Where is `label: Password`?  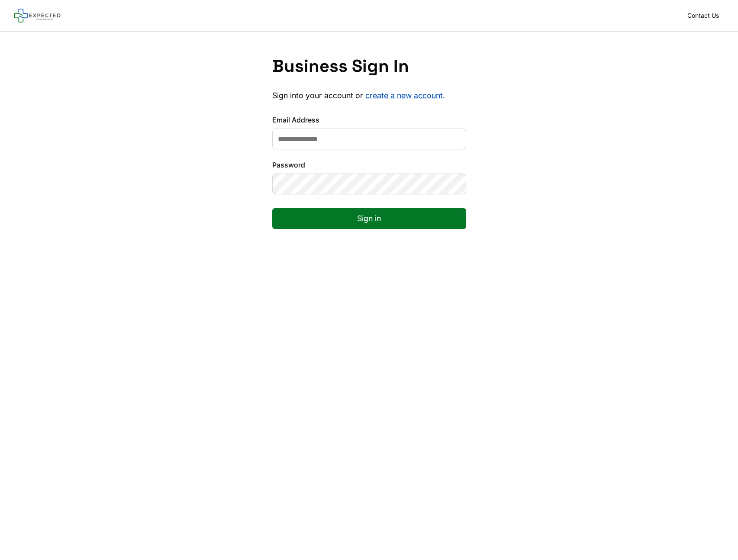 label: Password is located at coordinates (369, 165).